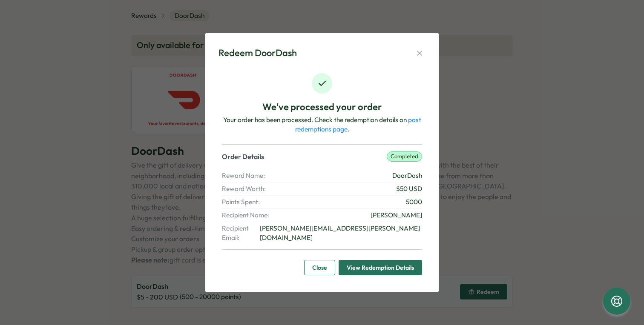  What do you see at coordinates (322, 107) in the screenshot?
I see `p: We've processed your order` at bounding box center [322, 107].